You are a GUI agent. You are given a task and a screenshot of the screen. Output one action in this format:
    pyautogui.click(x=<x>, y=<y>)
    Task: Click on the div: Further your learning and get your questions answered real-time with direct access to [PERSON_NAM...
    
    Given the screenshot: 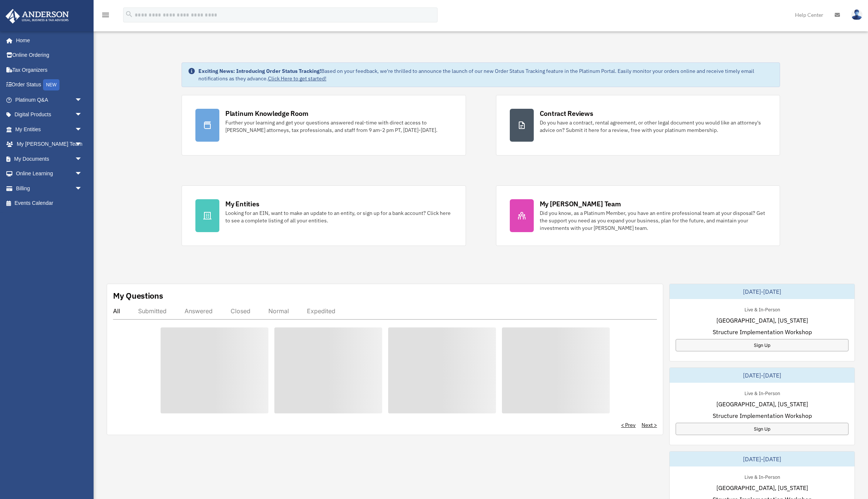 What is the action you would take?
    pyautogui.click(x=339, y=127)
    